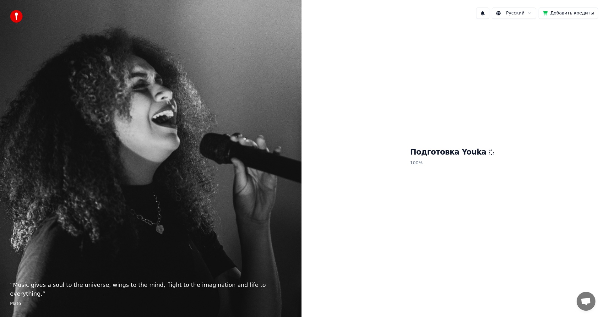 The height and width of the screenshot is (317, 603). Describe the element at coordinates (452, 163) in the screenshot. I see `p: 100 %` at that location.